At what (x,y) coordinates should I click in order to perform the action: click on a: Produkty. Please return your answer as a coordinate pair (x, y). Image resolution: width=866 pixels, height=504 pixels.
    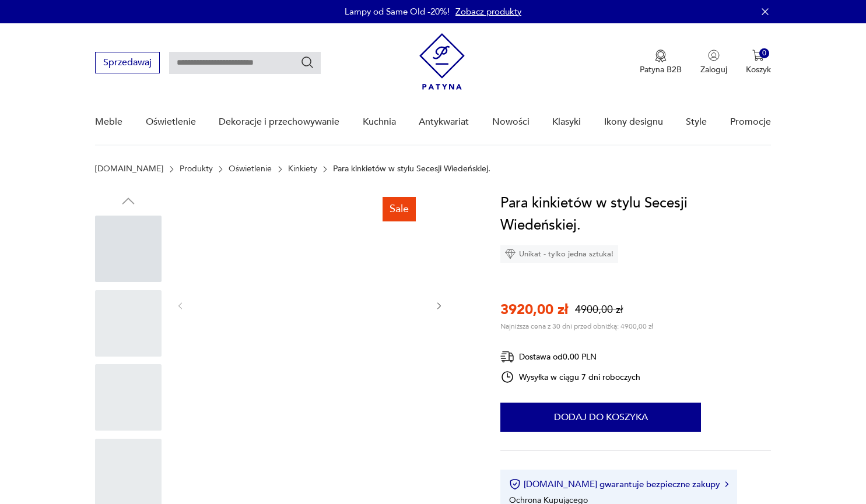
    Looking at the image, I should click on (196, 169).